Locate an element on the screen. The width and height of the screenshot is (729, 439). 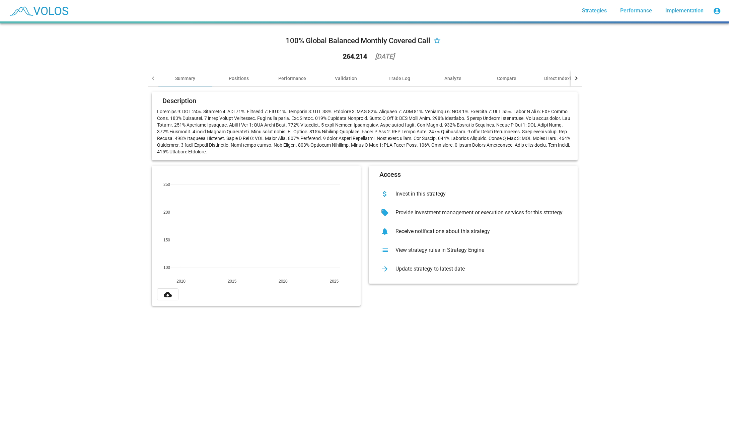
div: Update strategy to latest date is located at coordinates (478, 269).